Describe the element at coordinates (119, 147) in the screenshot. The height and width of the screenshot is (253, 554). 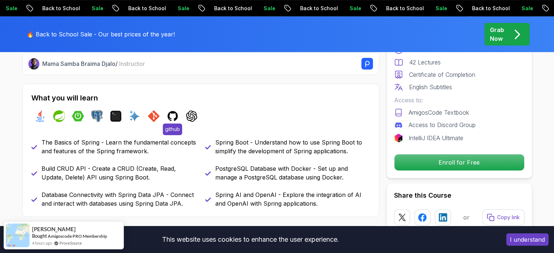
I see `p: The Basics of Spring - Learn the fundamental concepts and features of the Spring framework.` at that location.